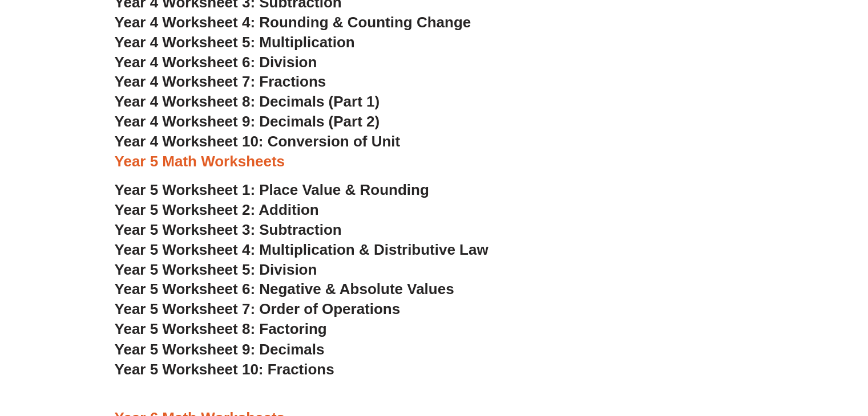 The width and height of the screenshot is (868, 416). Describe the element at coordinates (216, 62) in the screenshot. I see `span: Year 4 Worksheet 6: Division` at that location.